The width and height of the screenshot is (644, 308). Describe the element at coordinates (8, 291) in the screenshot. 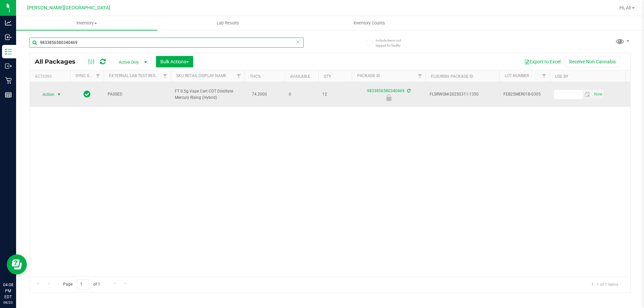

I see `p: 04:08 PM EDT` at that location.